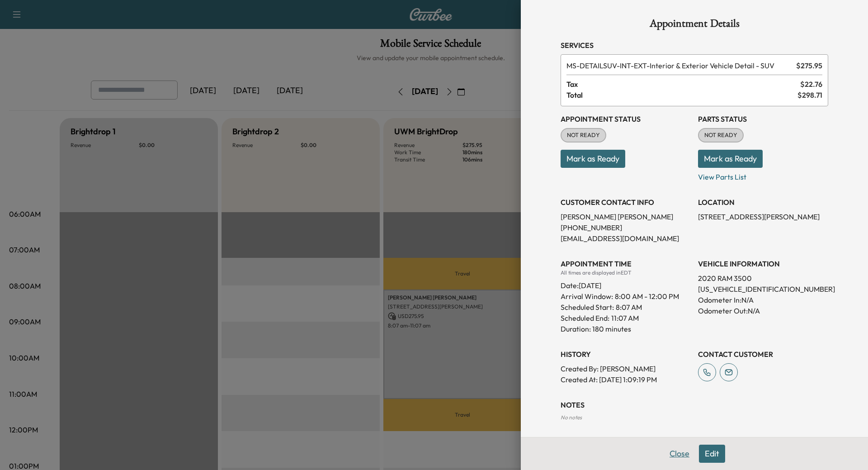 The height and width of the screenshot is (470, 868). I want to click on p: 8:07 AM, so click(629, 307).